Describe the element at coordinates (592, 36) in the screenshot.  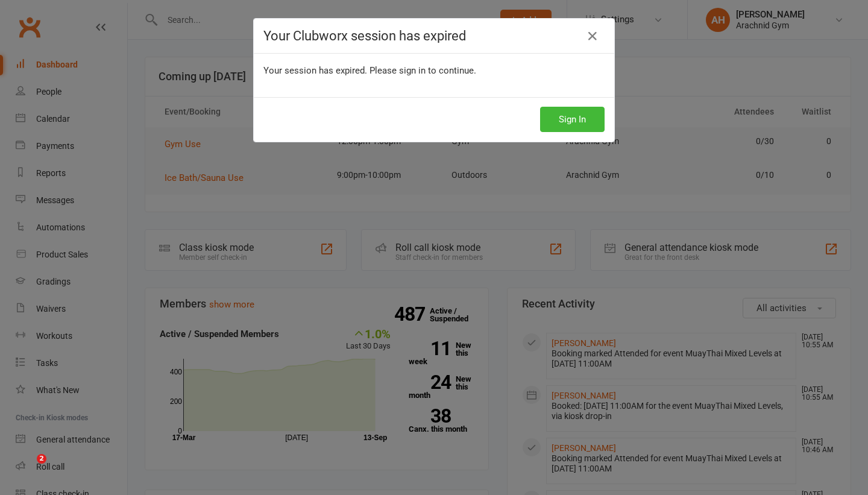
I see `a: Close` at that location.